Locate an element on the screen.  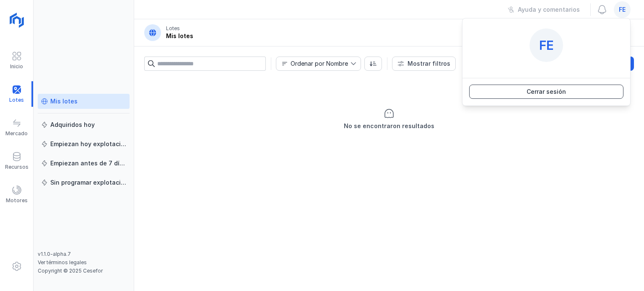
span: Nombre is located at coordinates (313, 63).